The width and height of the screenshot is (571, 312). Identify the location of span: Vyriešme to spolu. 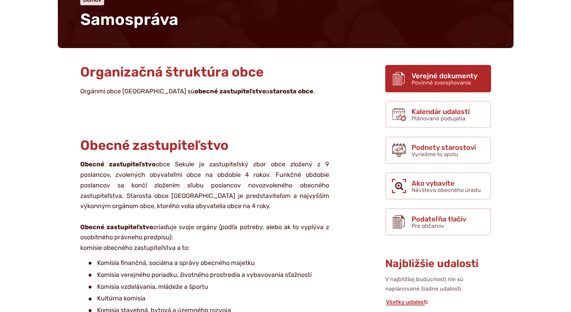
(435, 154).